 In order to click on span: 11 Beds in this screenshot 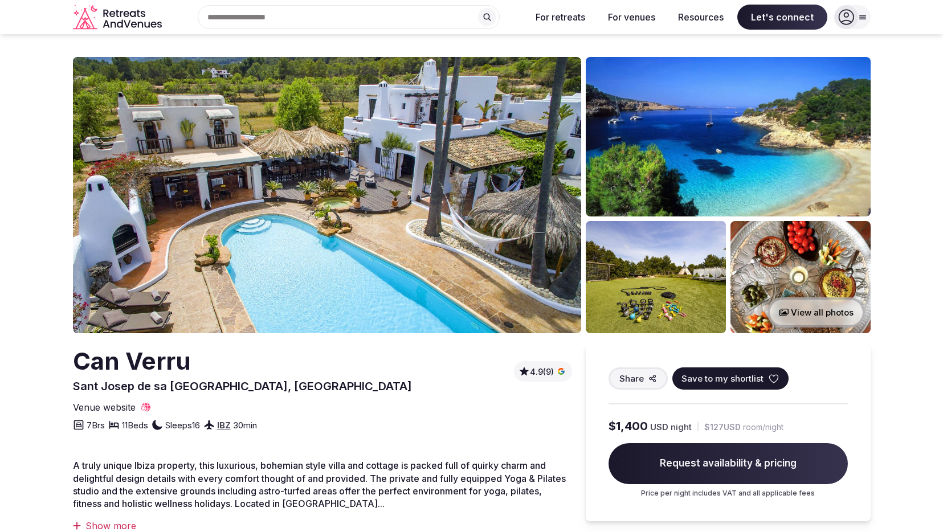, I will do `click(135, 425)`.